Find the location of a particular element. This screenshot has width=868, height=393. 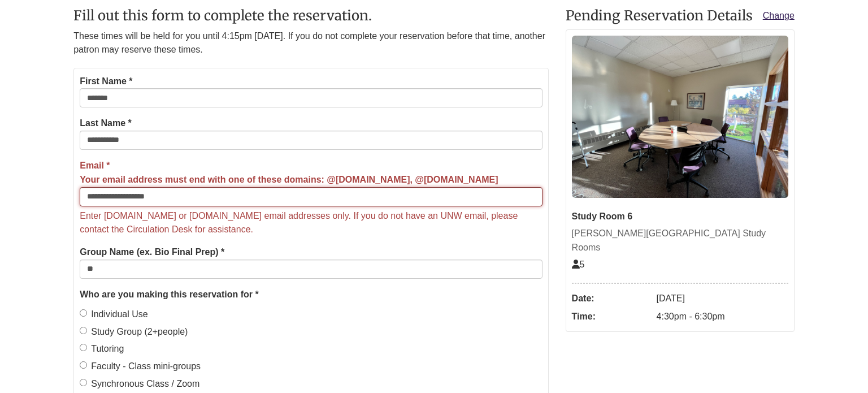

div: Study Room 6 is located at coordinates (680, 217).